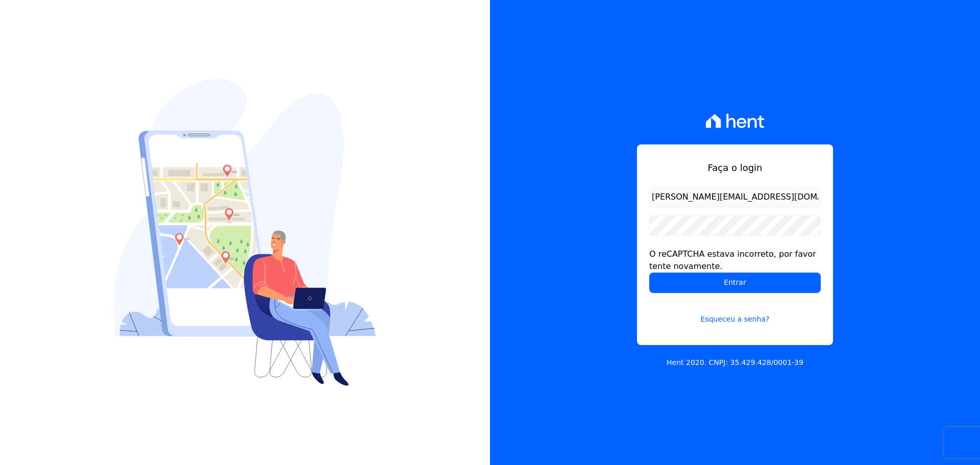  Describe the element at coordinates (245, 232) in the screenshot. I see `img: Login` at that location.